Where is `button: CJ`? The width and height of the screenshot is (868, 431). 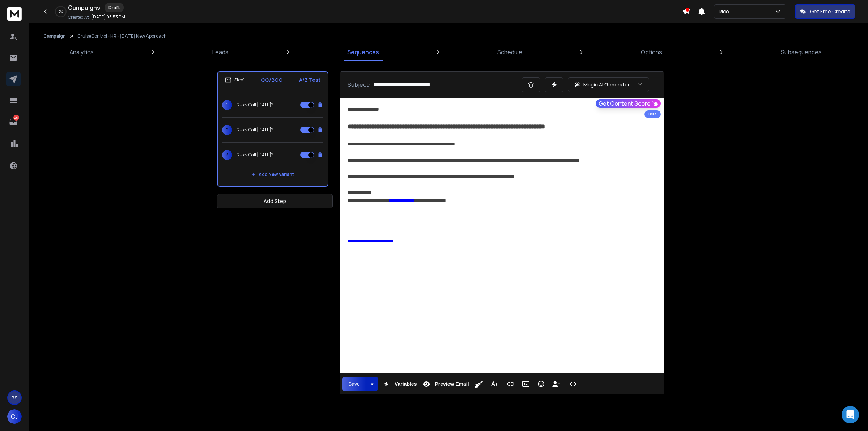 button: CJ is located at coordinates (15, 416).